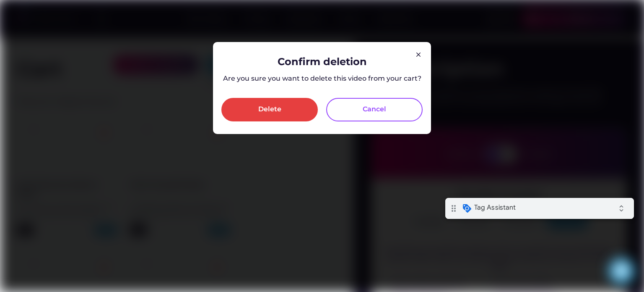 This screenshot has height=292, width=644. Describe the element at coordinates (418, 55) in the screenshot. I see `img: Group%201000002326.svg` at that location.